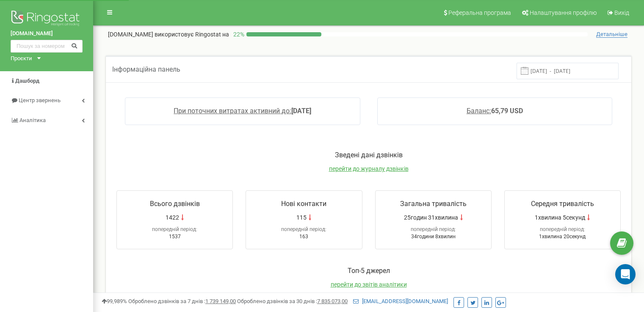  I want to click on span: 115, so click(301, 218).